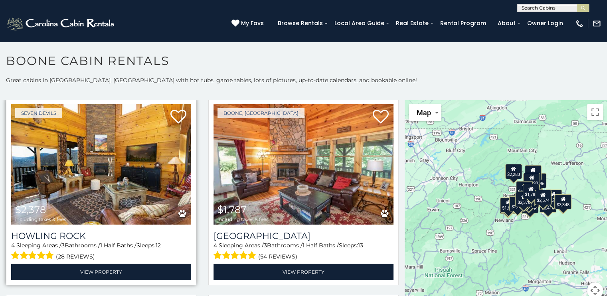 The image size is (607, 296). Describe the element at coordinates (248, 24) in the screenshot. I see `a: My Favs` at that location.